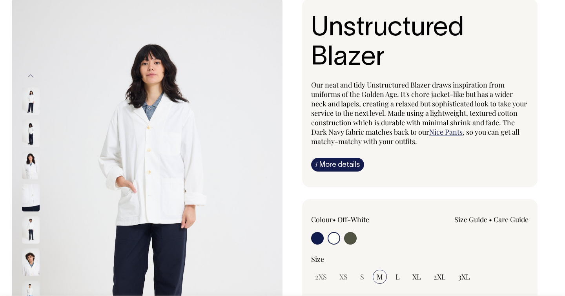  What do you see at coordinates (464, 276) in the screenshot?
I see `input: 3XL` at bounding box center [464, 276].